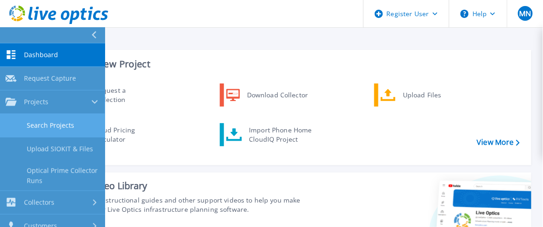  What do you see at coordinates (123, 134) in the screenshot?
I see `div: Cloud Pricing Calculator` at bounding box center [123, 134].